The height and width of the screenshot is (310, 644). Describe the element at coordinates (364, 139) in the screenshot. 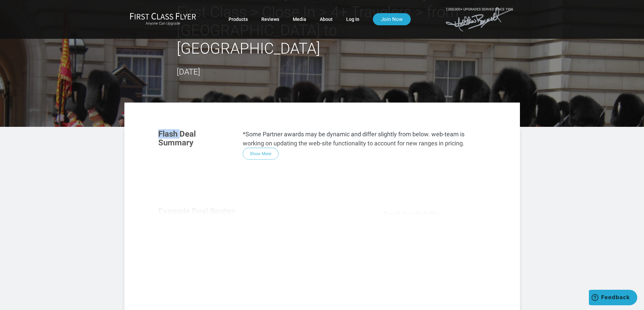

I see `p: *Some Partner awards may be dynamic and differ slightly from below. web-team is working on updati...` at that location.